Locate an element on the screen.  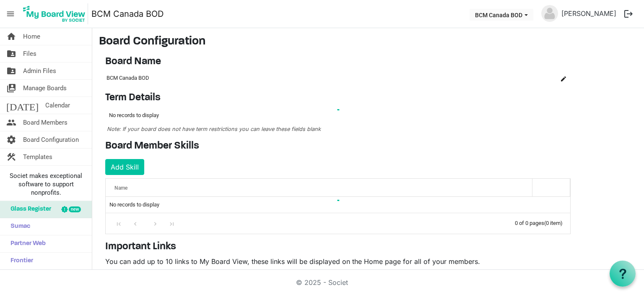
img: My Board View Logo is located at coordinates (54, 14).